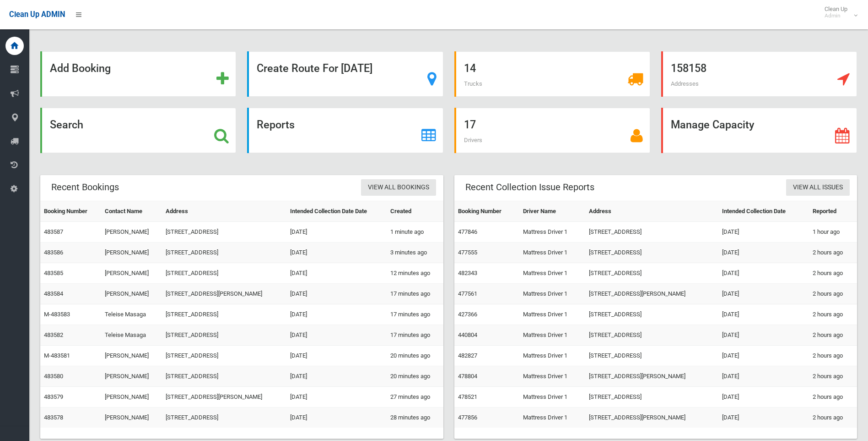 This screenshot has width=868, height=441. Describe the element at coordinates (276, 125) in the screenshot. I see `strong: Reports` at that location.